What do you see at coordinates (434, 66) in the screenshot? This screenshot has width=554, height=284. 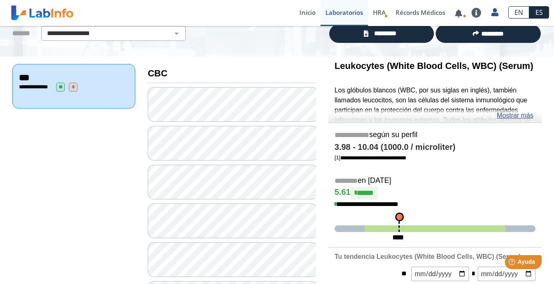 I see `b: Leukocytes (White Blood Cells, WBC) (Serum)` at bounding box center [434, 66].